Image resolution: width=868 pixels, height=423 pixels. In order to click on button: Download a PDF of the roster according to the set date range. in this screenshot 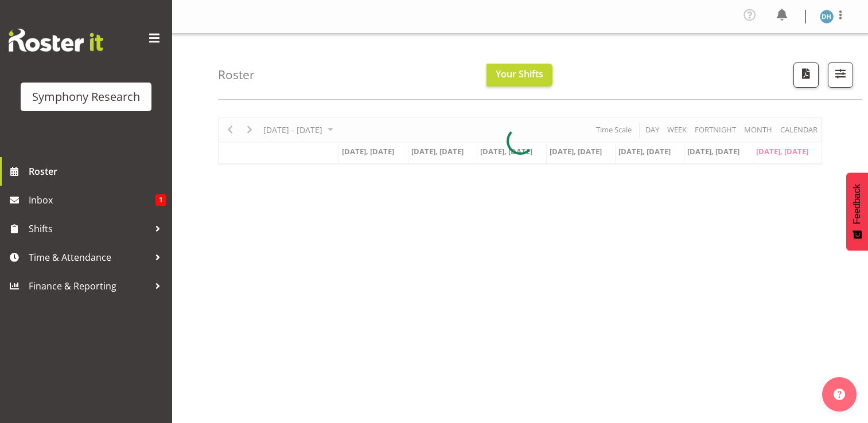, I will do `click(806, 75)`.